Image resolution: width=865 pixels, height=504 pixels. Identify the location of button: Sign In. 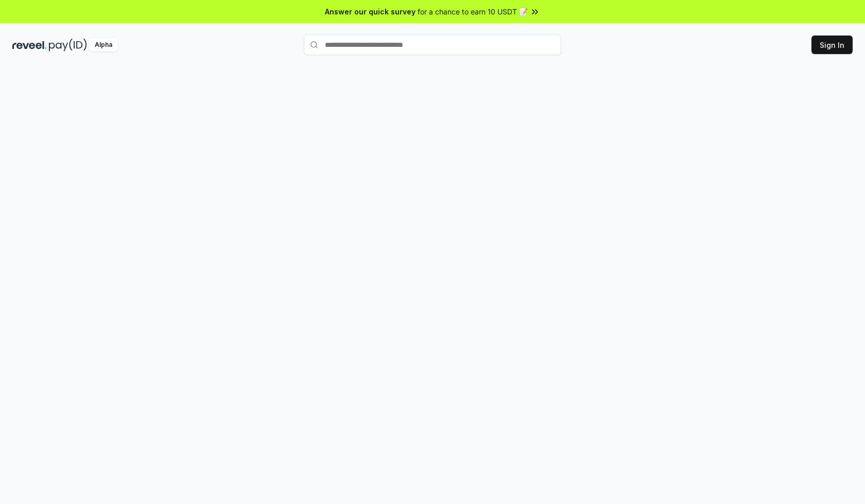
(833, 45).